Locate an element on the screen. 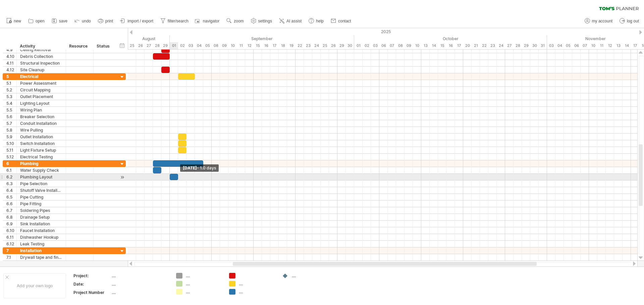 This screenshot has width=644, height=305. div: Wednesday, 24 September 2025 is located at coordinates (316, 46).